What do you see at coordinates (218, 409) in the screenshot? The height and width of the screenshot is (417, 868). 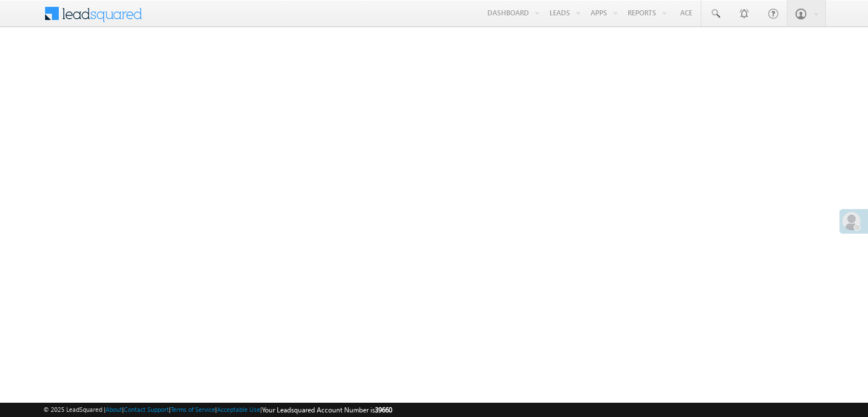 I see `span: © 2025 LeadSquared | | | | |` at bounding box center [218, 409].